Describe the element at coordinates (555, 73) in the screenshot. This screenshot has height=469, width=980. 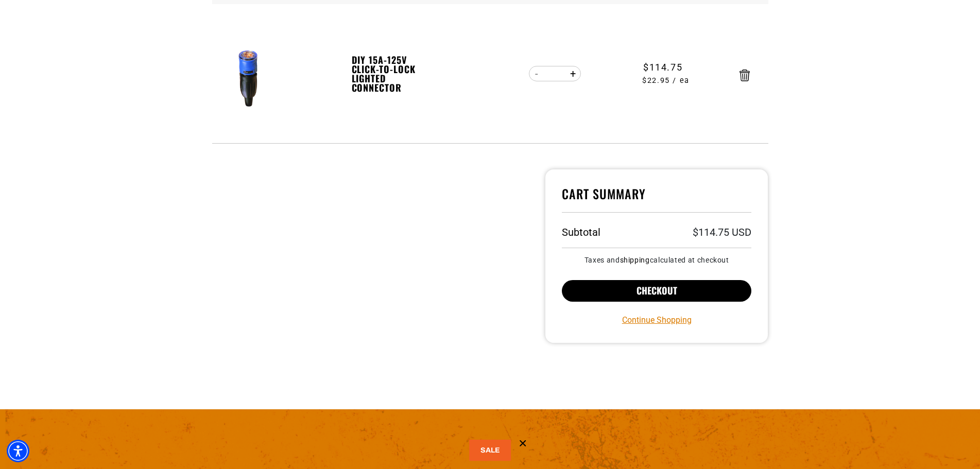
I see `input: Quantity for DIY 15A-125V Click-to-Lock Lighted Connector` at that location.